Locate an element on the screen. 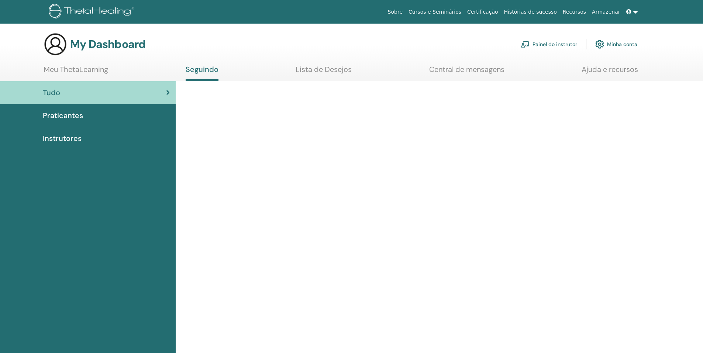  span: Praticantes is located at coordinates (63, 115).